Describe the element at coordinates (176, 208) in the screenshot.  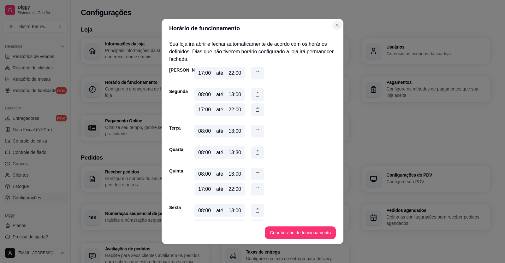
I see `div: Sexta` at that location.